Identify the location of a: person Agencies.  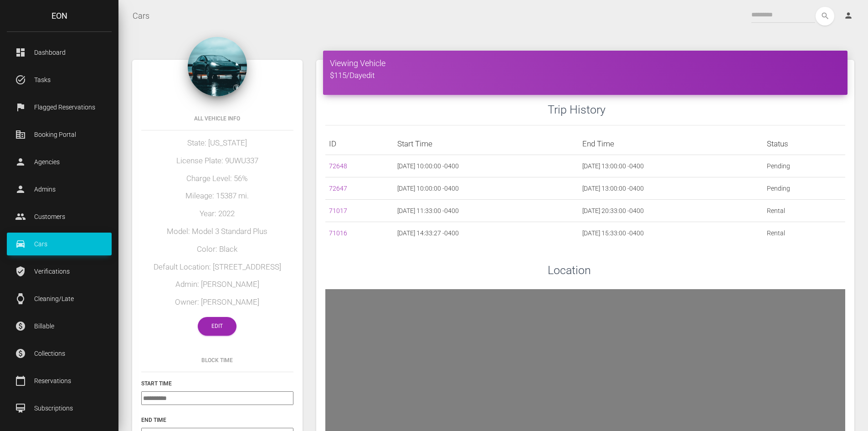
(59, 162).